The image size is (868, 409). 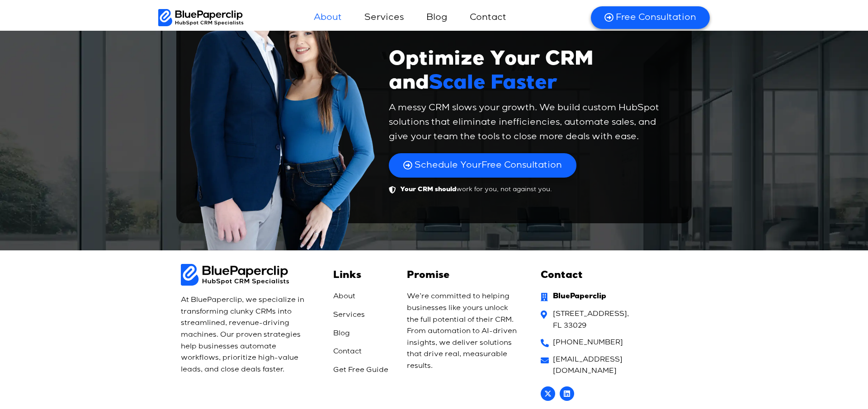 What do you see at coordinates (463, 276) in the screenshot?
I see `h2: Promise` at bounding box center [463, 276].